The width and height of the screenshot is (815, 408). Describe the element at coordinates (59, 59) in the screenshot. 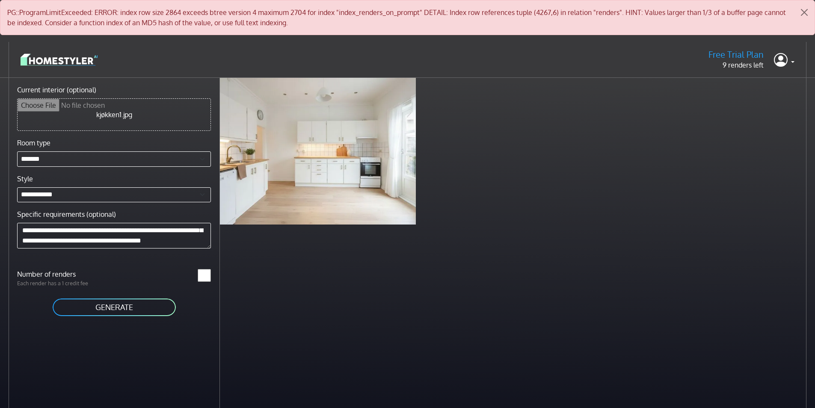

I see `img: logo-3de290ba35641baa71223ecac5eacb59cb85b4c7fdf211dc9aaecaaee71ea2f8.svg` at that location.